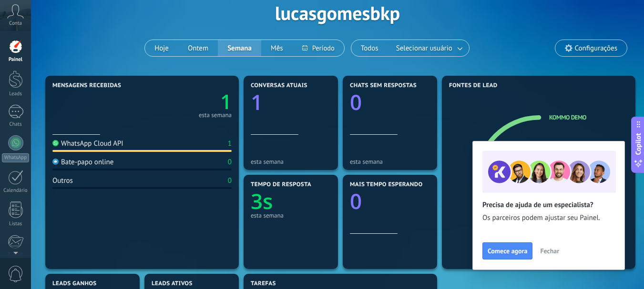 Image resolution: width=644 pixels, height=289 pixels. I want to click on span: Tarefas, so click(263, 283).